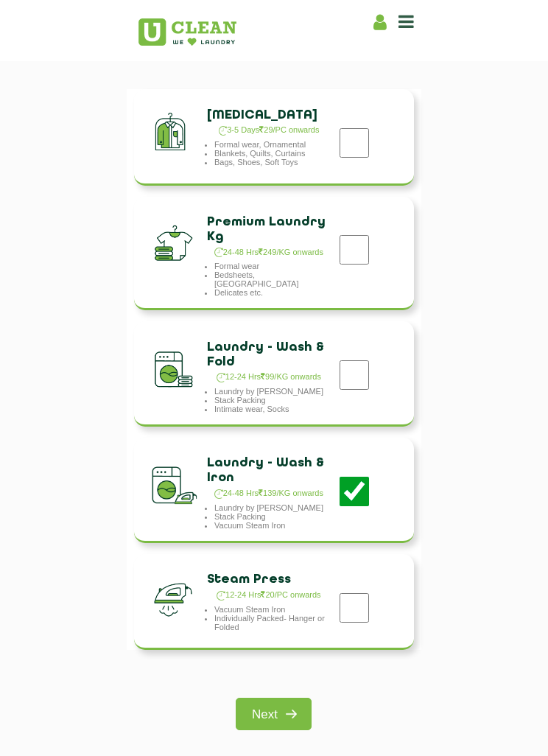 The height and width of the screenshot is (756, 548). Describe the element at coordinates (187, 32) in the screenshot. I see `img: UClean Laundry and Dry Cleaning` at that location.